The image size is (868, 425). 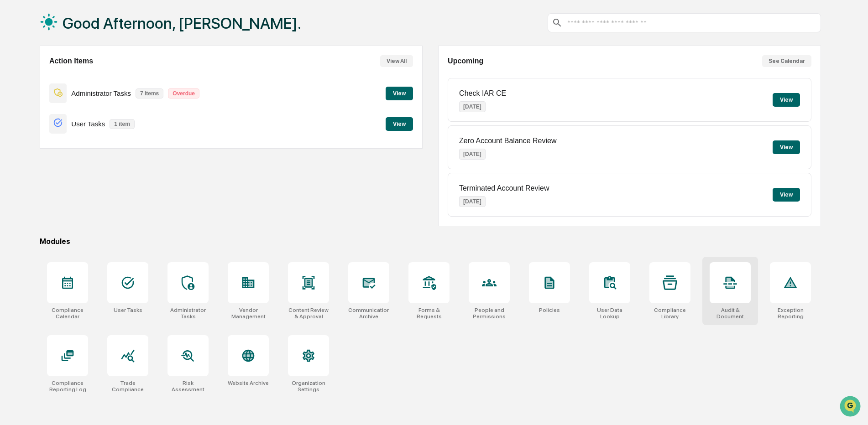 I want to click on a: 🗄️Attestations, so click(x=90, y=119).